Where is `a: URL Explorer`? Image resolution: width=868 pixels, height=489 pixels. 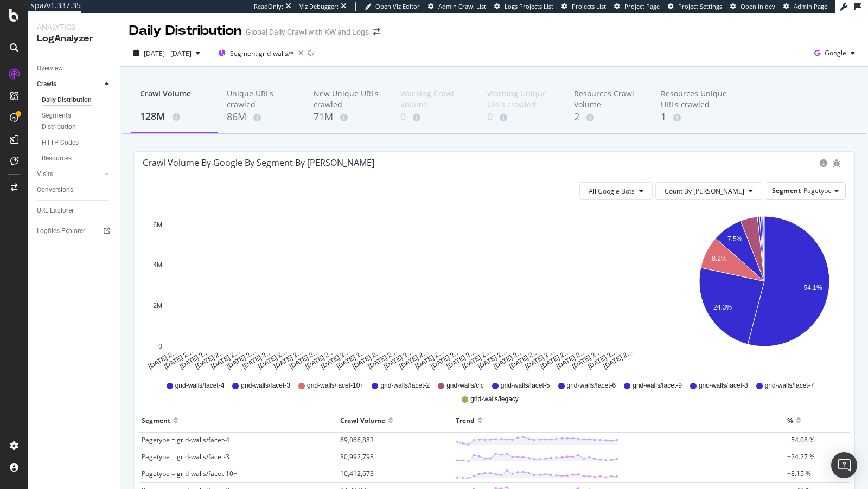
a: URL Explorer is located at coordinates (74, 210).